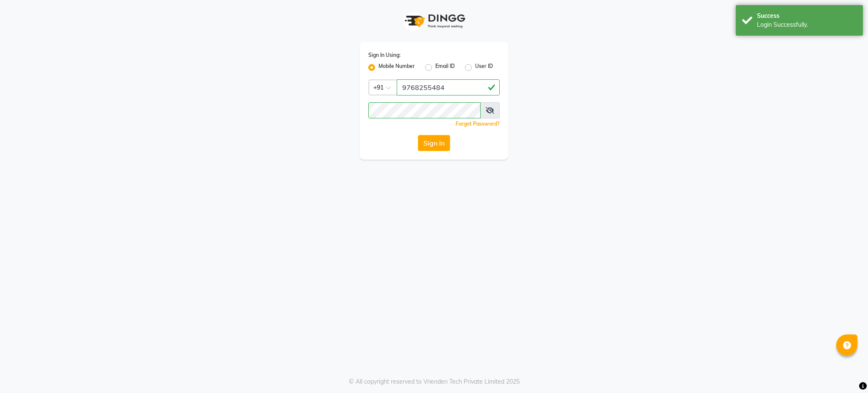  What do you see at coordinates (807, 25) in the screenshot?
I see `div: Login Successfully.` at bounding box center [807, 25].